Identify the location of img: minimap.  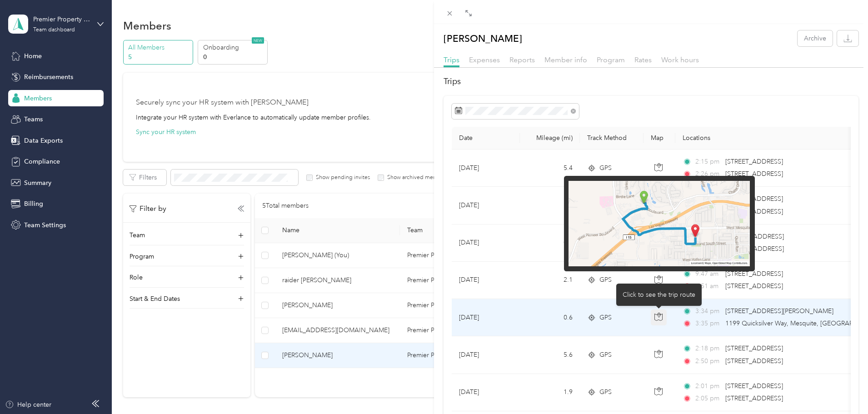
(659, 223).